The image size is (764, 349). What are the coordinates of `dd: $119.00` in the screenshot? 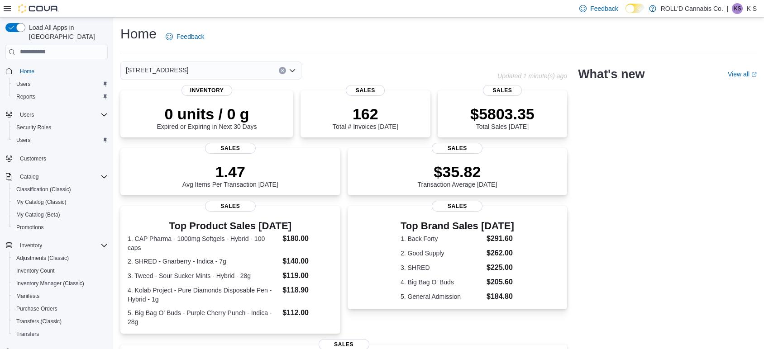 It's located at (307, 276).